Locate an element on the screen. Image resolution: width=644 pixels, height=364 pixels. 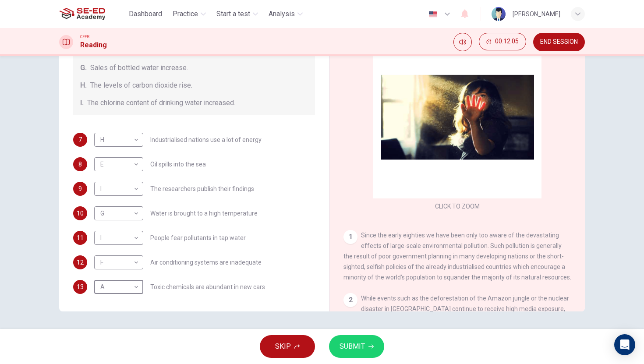
div: F is located at coordinates (117, 263).